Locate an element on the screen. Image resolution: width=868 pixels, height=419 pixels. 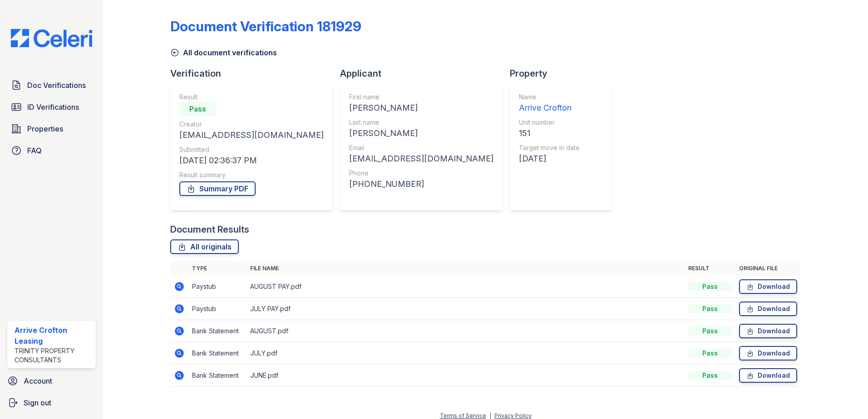
a: Privacy Policy is located at coordinates (513, 416).